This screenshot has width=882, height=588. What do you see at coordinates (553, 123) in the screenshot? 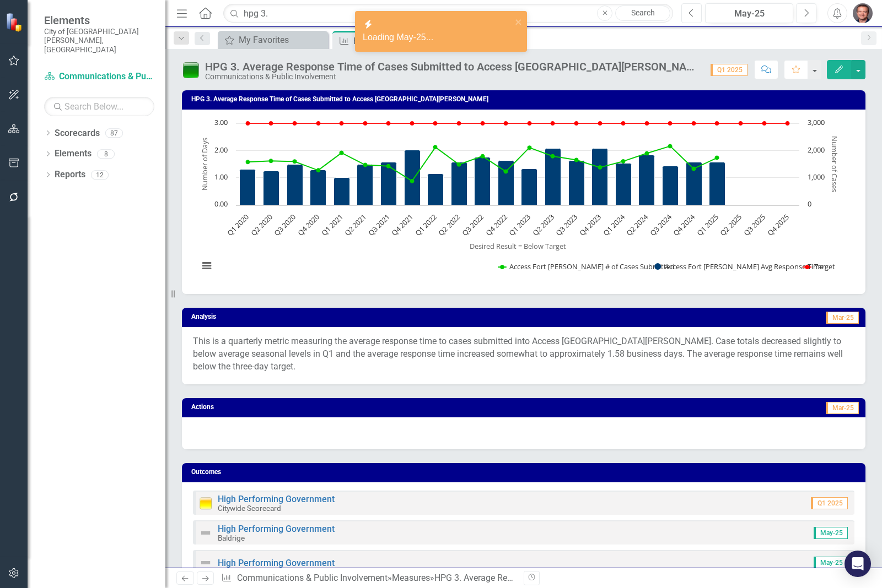
I see `path: Q2 2023, 3. Target.` at bounding box center [553, 123].